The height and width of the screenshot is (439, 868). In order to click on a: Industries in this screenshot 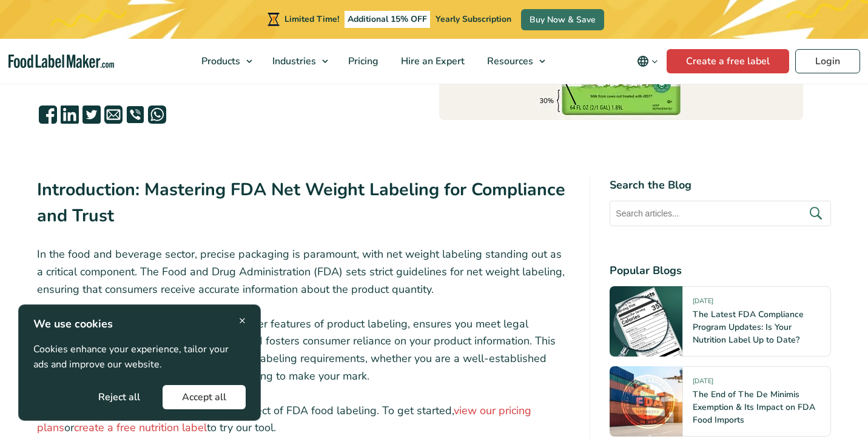, I will do `click(298, 61)`.